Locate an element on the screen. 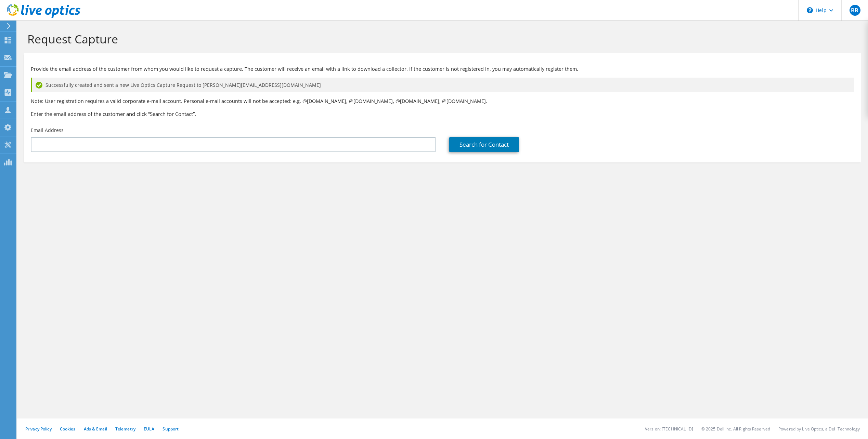 Image resolution: width=868 pixels, height=439 pixels. p: Provide the email address of the customer from whom you would like to request a capture. The cust... is located at coordinates (442, 69).